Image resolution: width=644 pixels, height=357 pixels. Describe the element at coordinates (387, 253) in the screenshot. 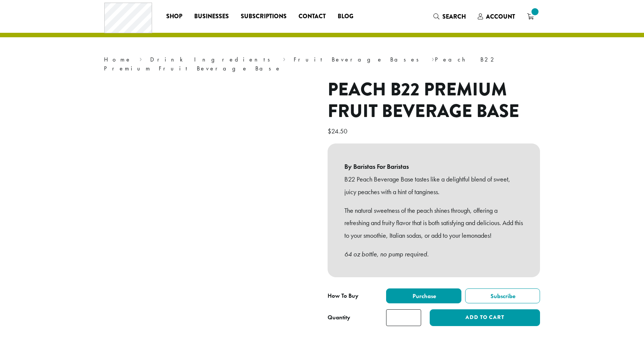

I see `em: 64 oz bottle, no pump required.` at that location.